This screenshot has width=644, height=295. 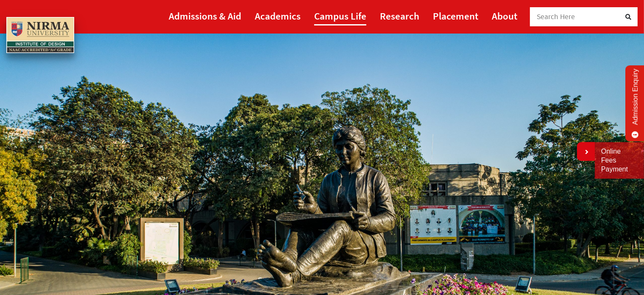 I want to click on a: Online Fees Payment, so click(x=619, y=161).